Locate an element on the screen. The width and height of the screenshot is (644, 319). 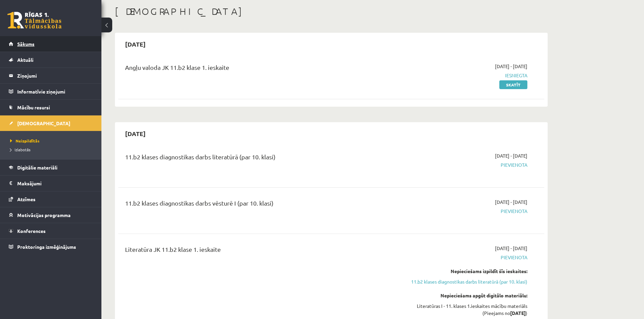
legend: Informatīvie ziņojumi is located at coordinates (55, 91).